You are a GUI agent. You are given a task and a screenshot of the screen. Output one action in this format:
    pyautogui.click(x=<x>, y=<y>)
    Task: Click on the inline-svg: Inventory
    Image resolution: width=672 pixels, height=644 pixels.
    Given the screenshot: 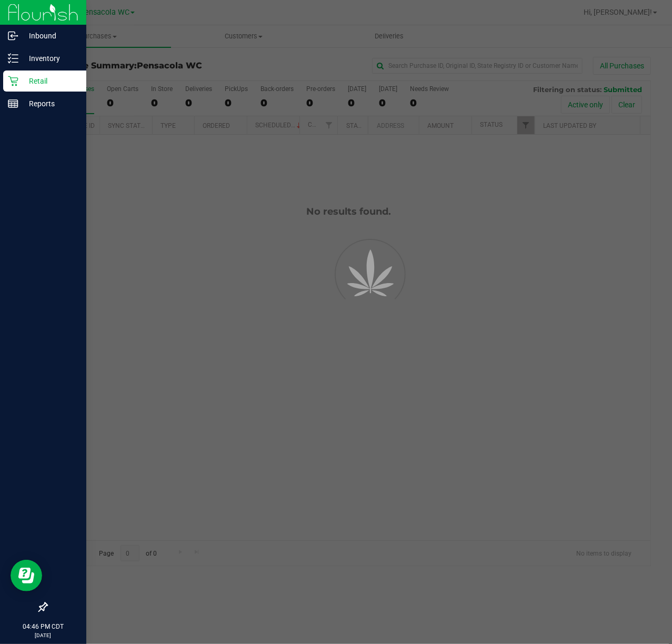 What is the action you would take?
    pyautogui.click(x=13, y=59)
    